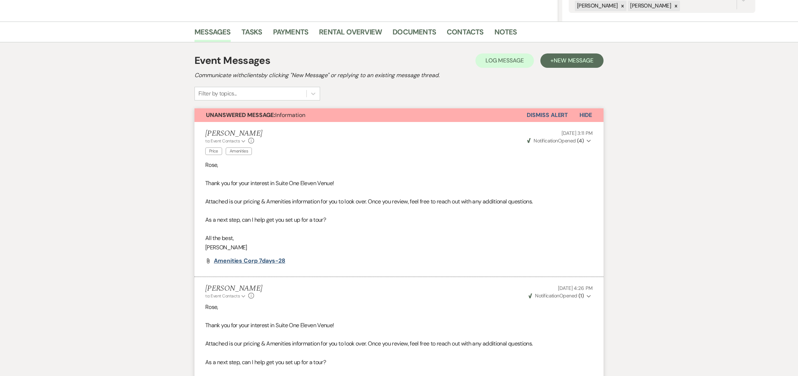 This screenshot has width=798, height=376. I want to click on button: Hide, so click(585, 115).